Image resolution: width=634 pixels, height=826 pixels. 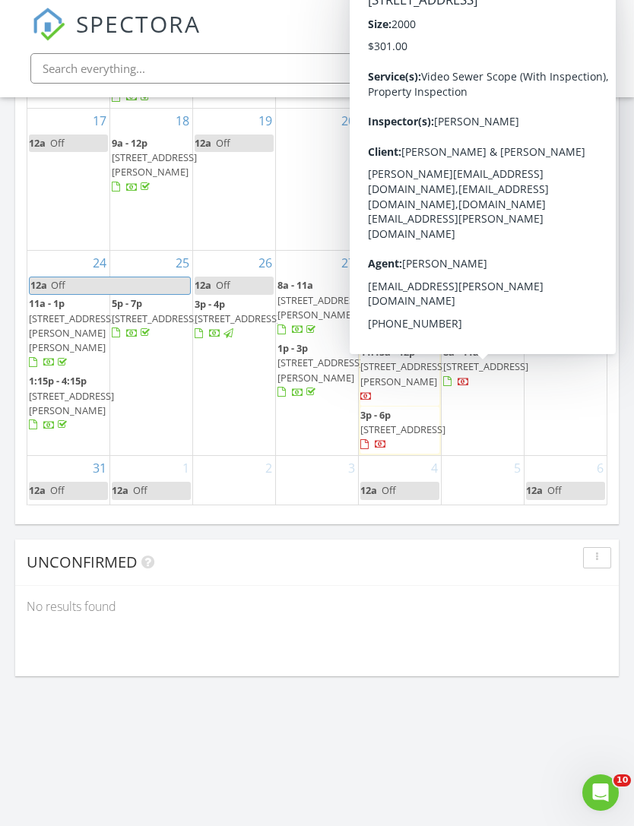 What do you see at coordinates (482, 481) in the screenshot?
I see `td: Go to September 5, 2025` at bounding box center [482, 481].